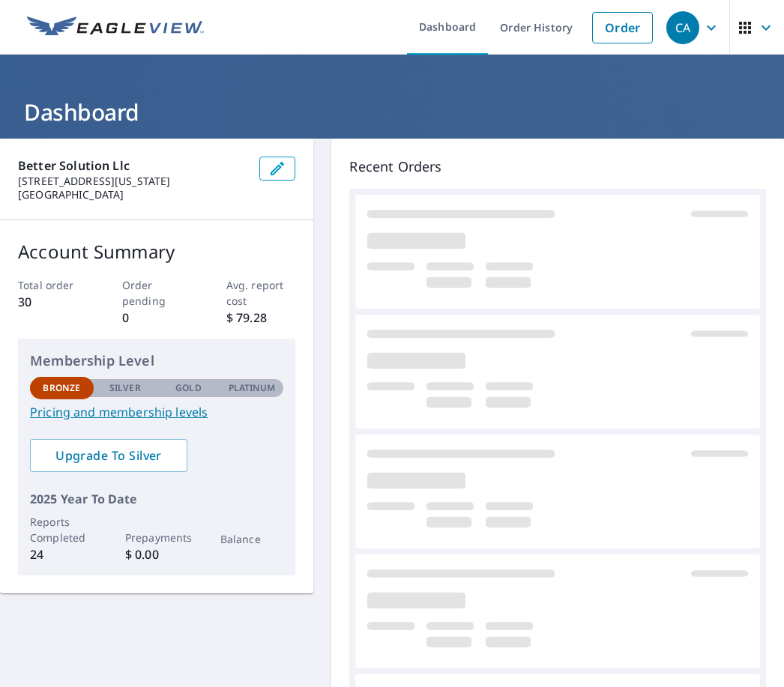 This screenshot has width=784, height=687. Describe the element at coordinates (156, 252) in the screenshot. I see `p: Account Summary` at that location.